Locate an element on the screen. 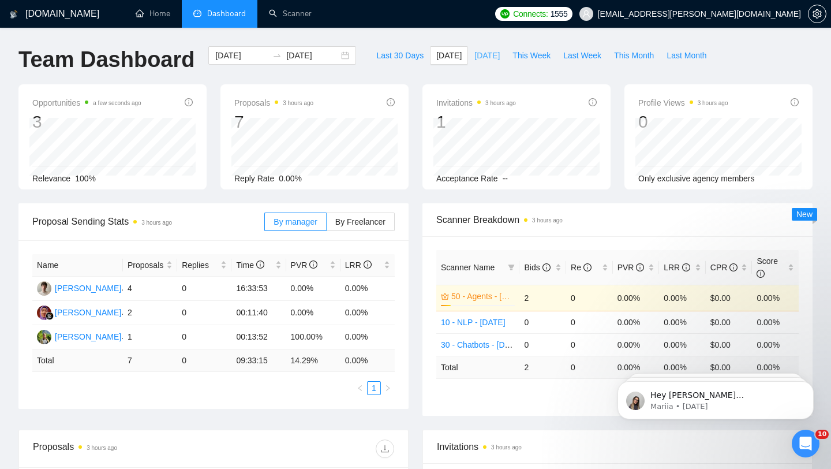 The width and height of the screenshot is (831, 469). span: This Month is located at coordinates (634, 55).